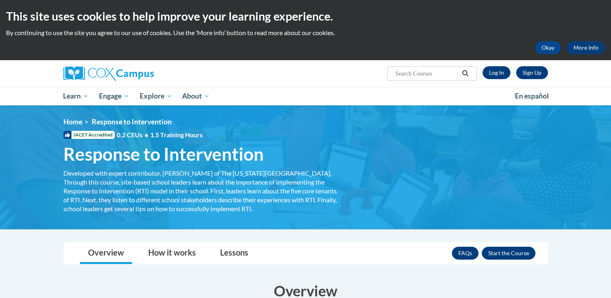 This screenshot has width=611, height=298. What do you see at coordinates (73, 122) in the screenshot?
I see `a: Home` at bounding box center [73, 122].